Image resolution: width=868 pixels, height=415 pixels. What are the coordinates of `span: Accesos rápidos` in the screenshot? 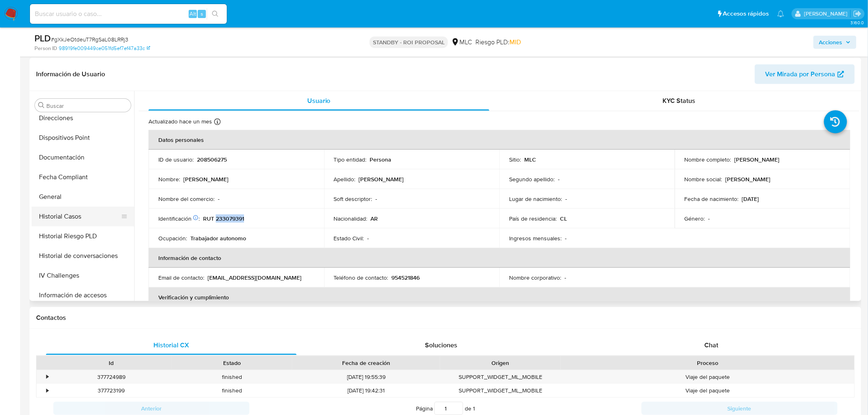 It's located at (747, 13).